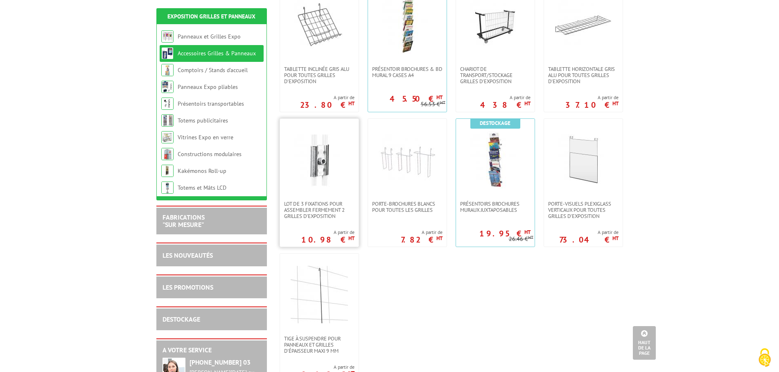  Describe the element at coordinates (495, 123) in the screenshot. I see `b: Destockage` at that location.